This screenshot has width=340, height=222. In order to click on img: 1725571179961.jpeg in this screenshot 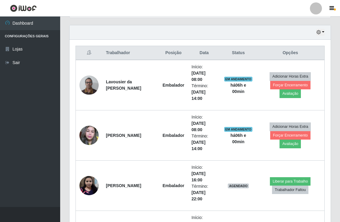, I will do `click(89, 186)`.